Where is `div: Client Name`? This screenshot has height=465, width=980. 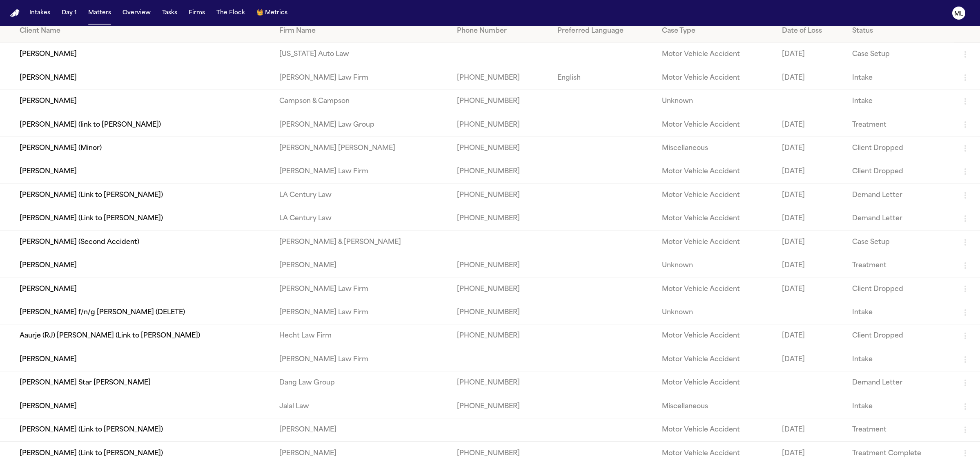 div: Client Name is located at coordinates (143, 31).